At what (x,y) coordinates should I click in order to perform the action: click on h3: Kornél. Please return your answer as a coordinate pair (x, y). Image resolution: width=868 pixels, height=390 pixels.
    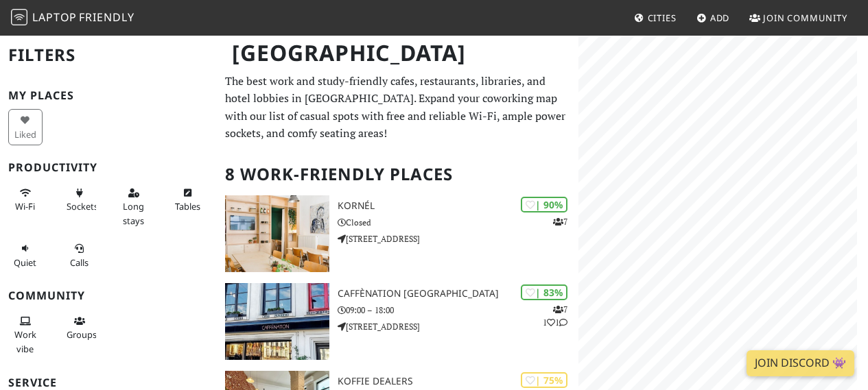
    Looking at the image, I should click on (458, 205).